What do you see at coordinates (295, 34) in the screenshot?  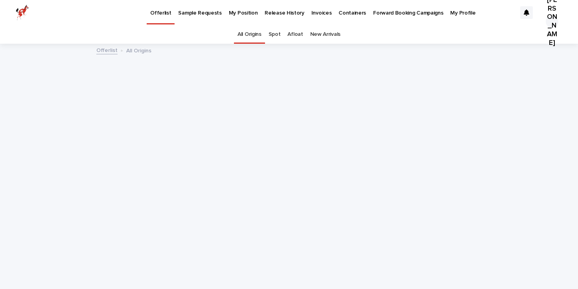 I see `a: Afloat` at bounding box center [295, 34].